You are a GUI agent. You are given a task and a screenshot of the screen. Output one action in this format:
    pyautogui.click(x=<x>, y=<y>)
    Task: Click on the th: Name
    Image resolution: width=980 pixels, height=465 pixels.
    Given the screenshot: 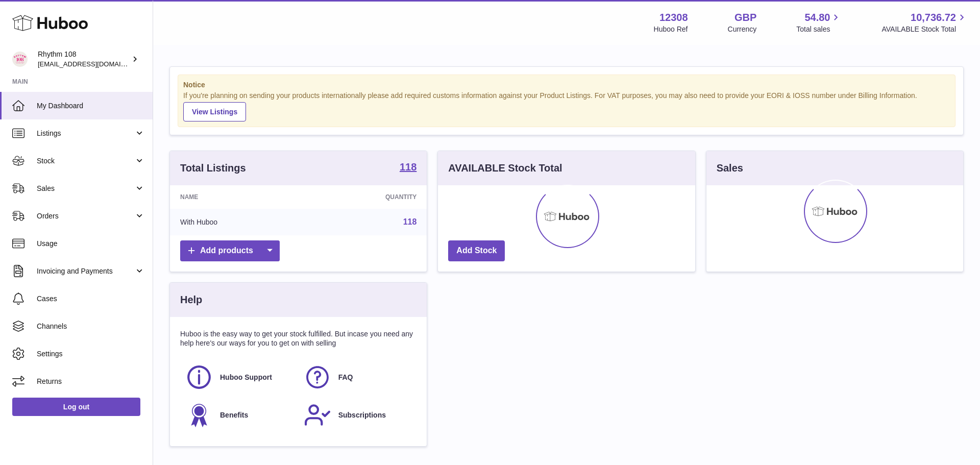 What is the action you would take?
    pyautogui.click(x=238, y=197)
    